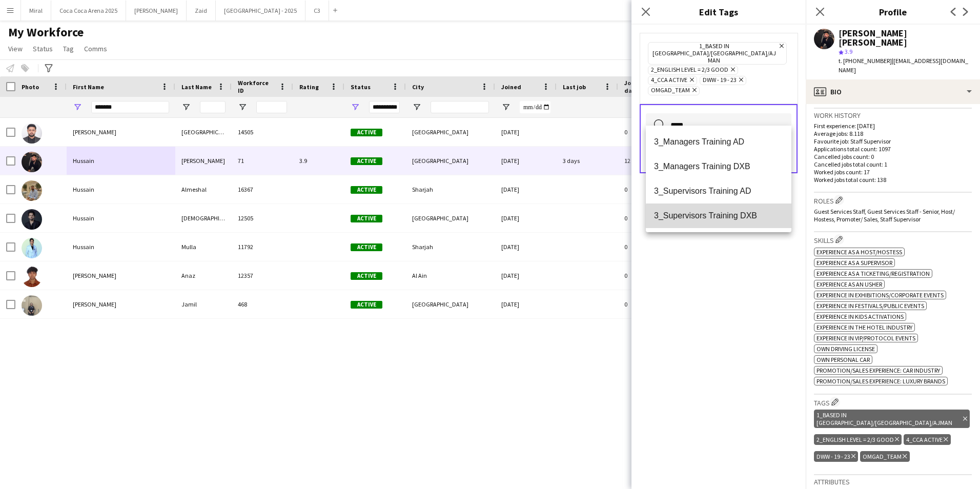 The height and width of the screenshot is (489, 980). I want to click on div: 16367, so click(263, 190).